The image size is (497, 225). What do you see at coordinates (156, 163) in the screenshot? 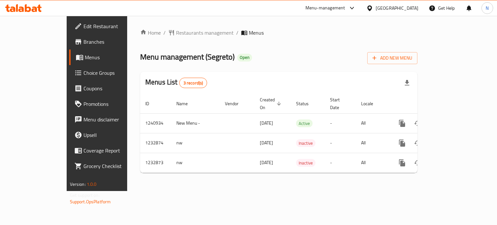
I see `td: 1232873` at bounding box center [156, 163].